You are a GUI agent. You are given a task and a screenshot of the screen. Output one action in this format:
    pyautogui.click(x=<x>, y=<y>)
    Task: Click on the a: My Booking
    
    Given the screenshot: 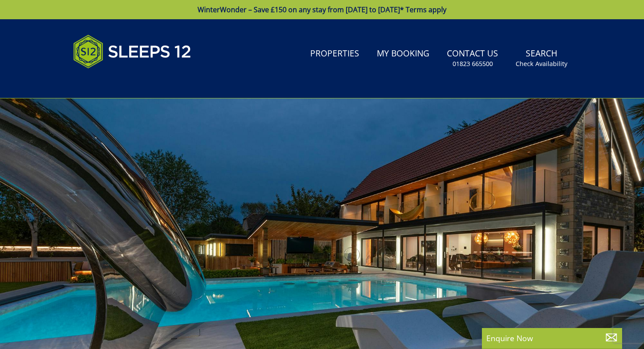 What is the action you would take?
    pyautogui.click(x=403, y=54)
    